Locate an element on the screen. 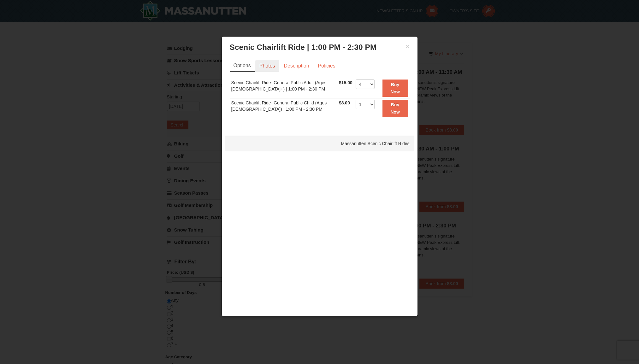 The image size is (639, 364). a: Description is located at coordinates (297, 66).